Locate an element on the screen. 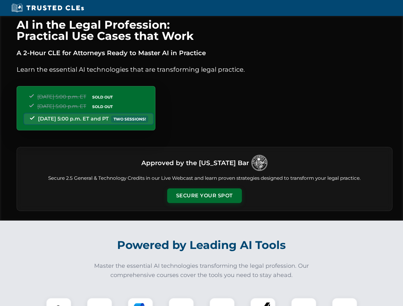 The height and width of the screenshot is (306, 403). img: Logo is located at coordinates (259, 163).